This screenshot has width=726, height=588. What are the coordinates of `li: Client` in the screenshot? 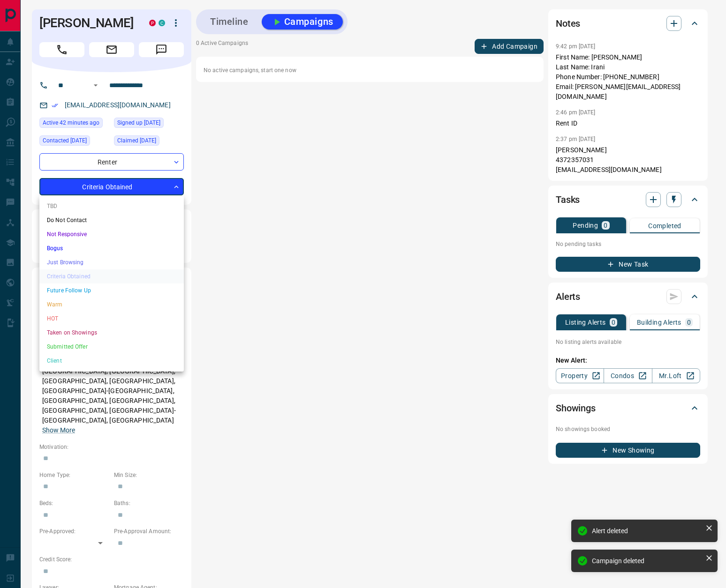 It's located at (112, 361).